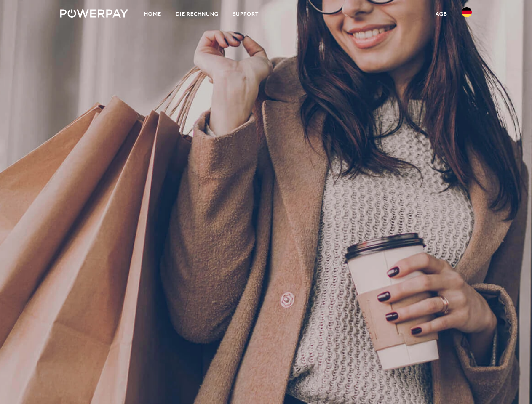 The height and width of the screenshot is (404, 532). Describe the element at coordinates (467, 12) in the screenshot. I see `img: de` at that location.